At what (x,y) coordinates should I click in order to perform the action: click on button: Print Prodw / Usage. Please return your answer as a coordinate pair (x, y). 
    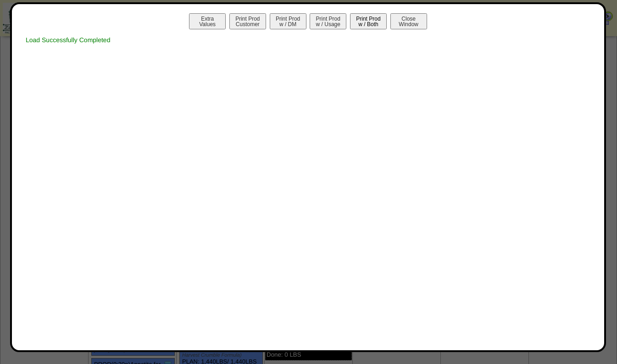
    Looking at the image, I should click on (328, 21).